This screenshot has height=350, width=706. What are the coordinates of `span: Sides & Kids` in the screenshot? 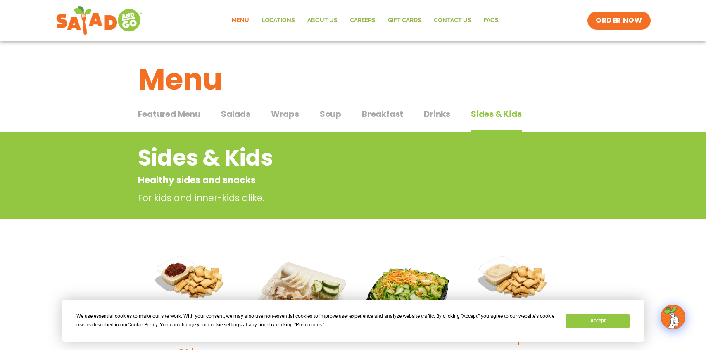 It's located at (496, 114).